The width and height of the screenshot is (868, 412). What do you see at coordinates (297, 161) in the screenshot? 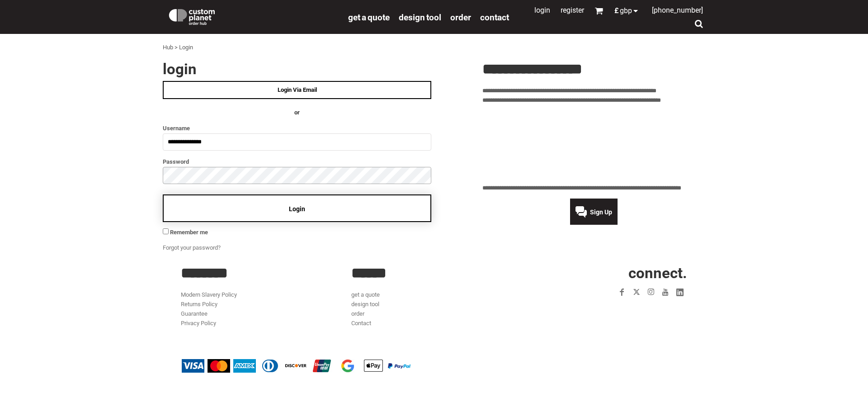
I see `label: Password` at bounding box center [297, 161].